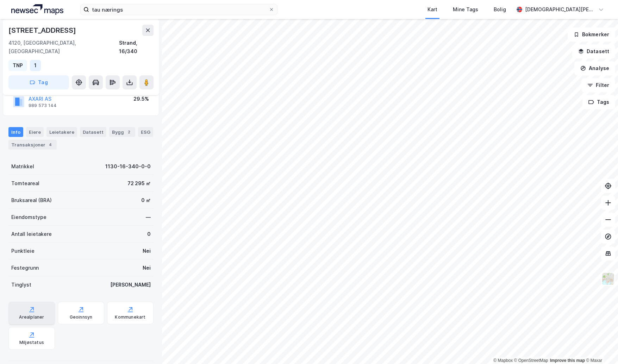  I want to click on div: Tinglyst, so click(21, 285).